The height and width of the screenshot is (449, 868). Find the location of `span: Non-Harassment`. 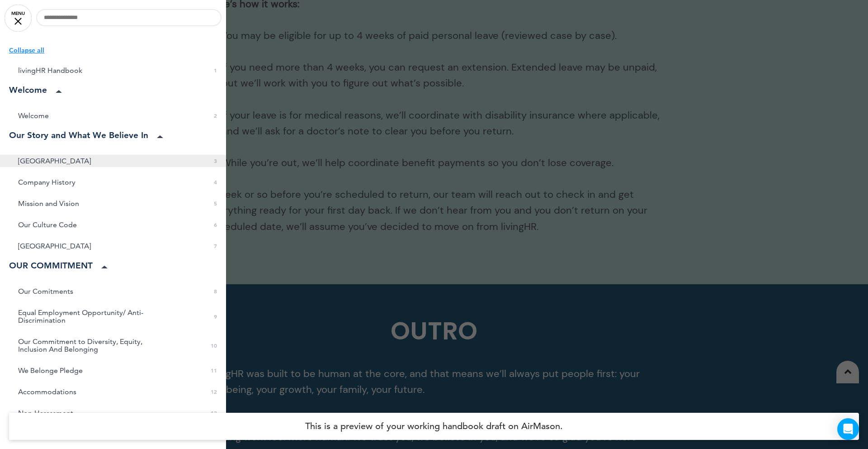

span: Non-Harassment is located at coordinates (46, 413).